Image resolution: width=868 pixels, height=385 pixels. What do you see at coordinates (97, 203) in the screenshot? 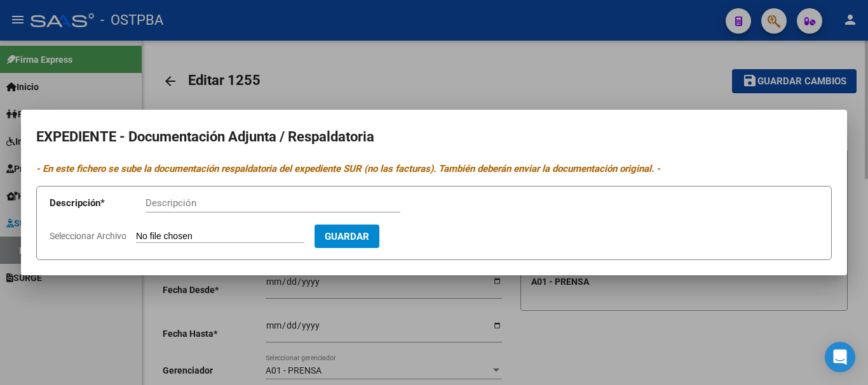
I see `p: Descripción` at bounding box center [97, 203].